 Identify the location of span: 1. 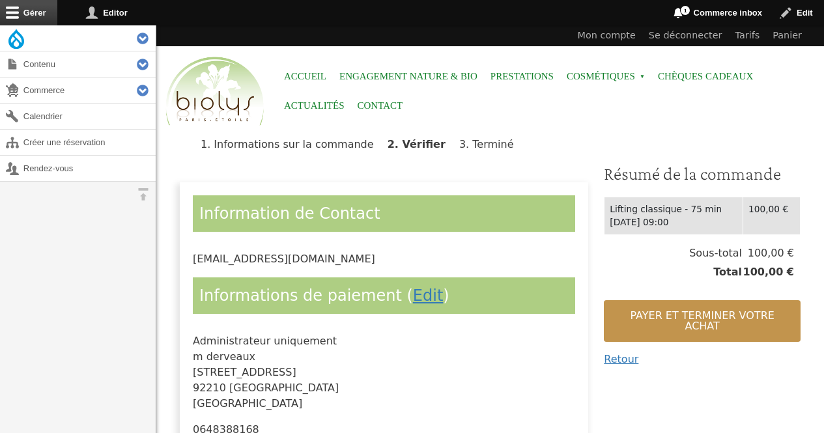
(686, 10).